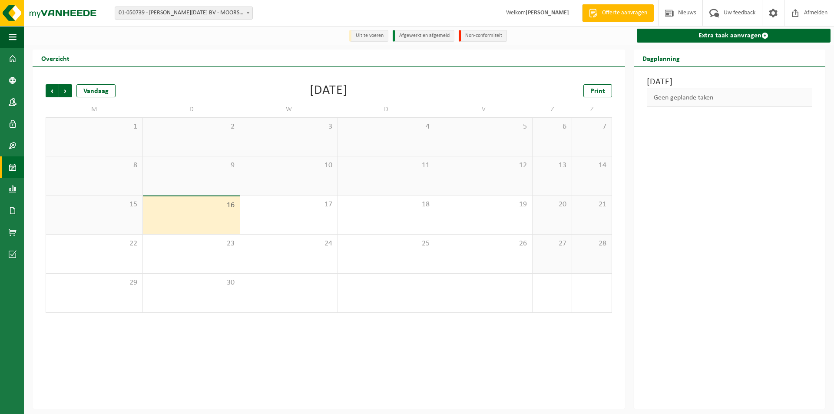 The width and height of the screenshot is (834, 414). I want to click on td: V, so click(484, 109).